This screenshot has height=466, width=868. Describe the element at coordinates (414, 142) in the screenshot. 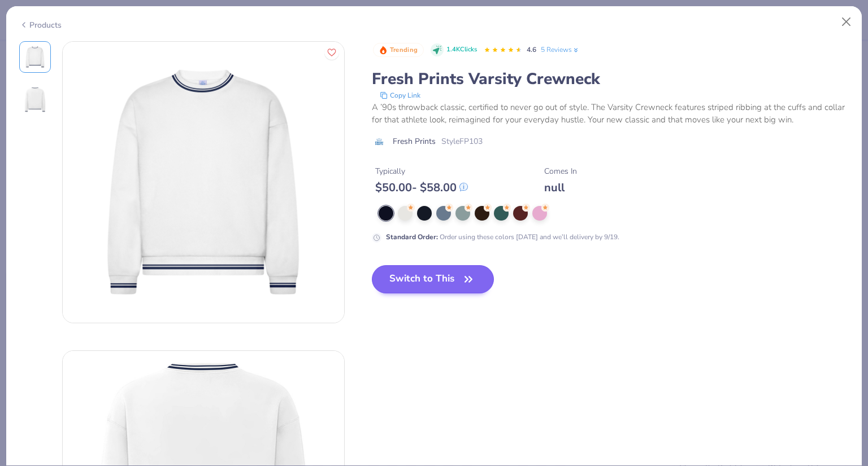

I see `span: Fresh Prints` at that location.